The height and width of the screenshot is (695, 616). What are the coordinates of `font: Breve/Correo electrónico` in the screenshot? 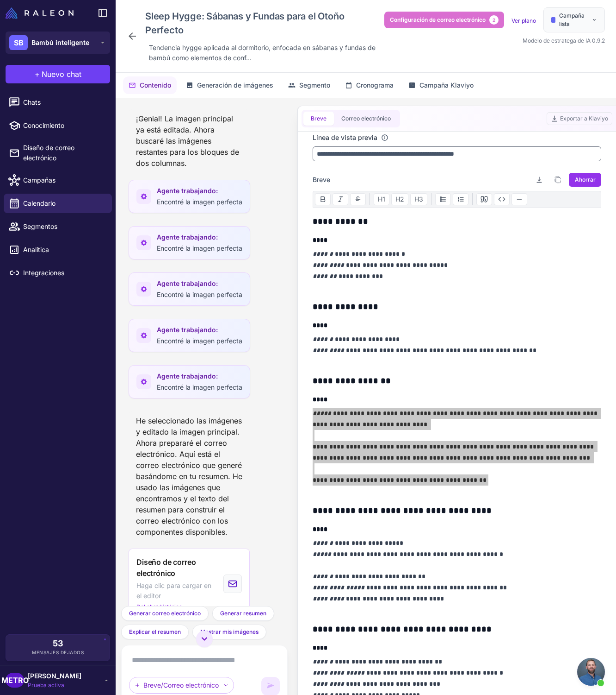 It's located at (181, 684).